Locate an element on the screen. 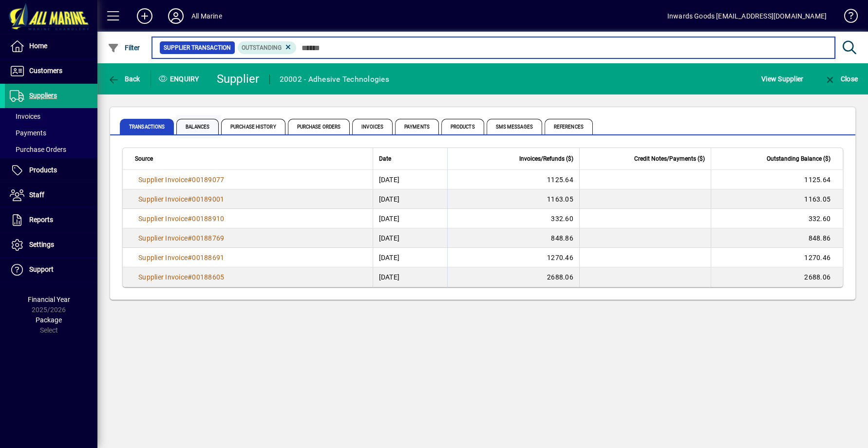 Image resolution: width=868 pixels, height=448 pixels. span: Package is located at coordinates (49, 320).